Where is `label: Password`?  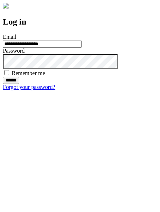 label: Password is located at coordinates (14, 51).